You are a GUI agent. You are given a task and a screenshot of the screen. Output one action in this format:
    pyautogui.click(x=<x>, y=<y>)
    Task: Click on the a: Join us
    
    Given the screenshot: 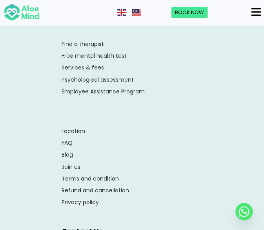 What is the action you would take?
    pyautogui.click(x=71, y=167)
    